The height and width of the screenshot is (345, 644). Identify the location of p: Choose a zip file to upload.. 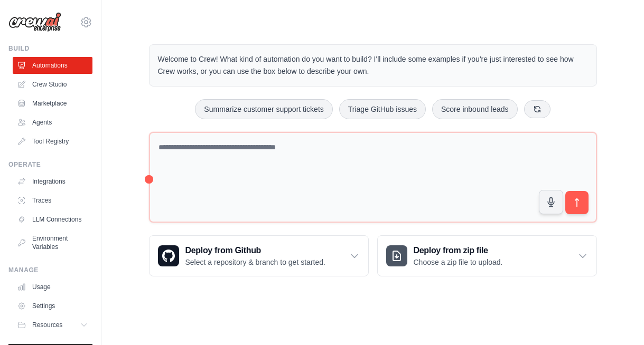
(458, 263).